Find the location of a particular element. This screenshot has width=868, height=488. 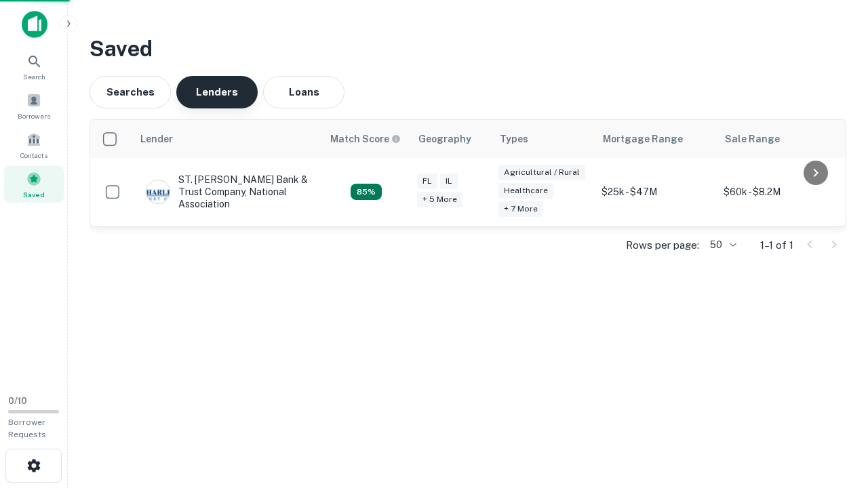

span: Search is located at coordinates (34, 77).